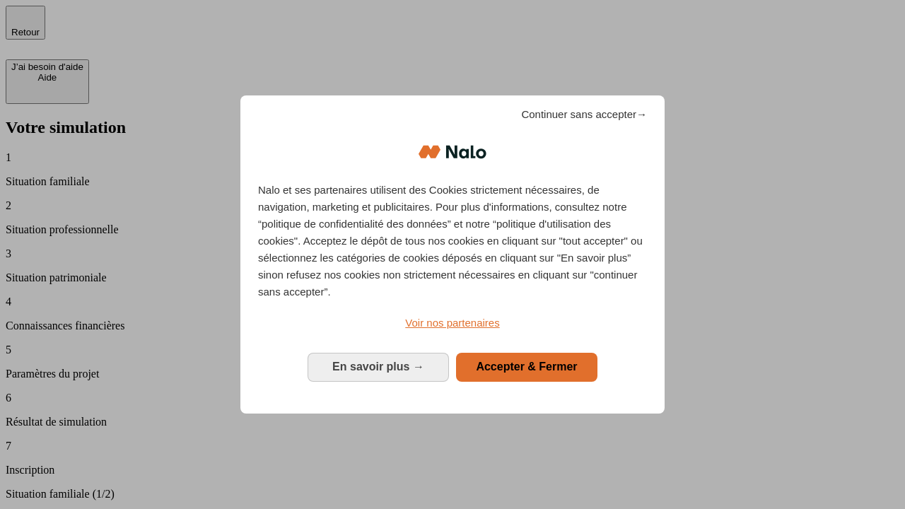 The height and width of the screenshot is (509, 905). What do you see at coordinates (526, 366) in the screenshot?
I see `span: Accepter & Fermer` at bounding box center [526, 366].